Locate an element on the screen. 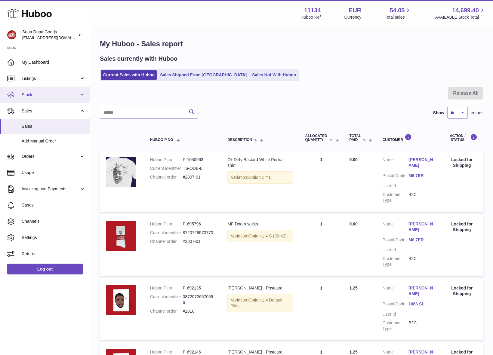 This screenshot has height=355, width=493. div: Supa Dupa Goods is located at coordinates (49, 35).